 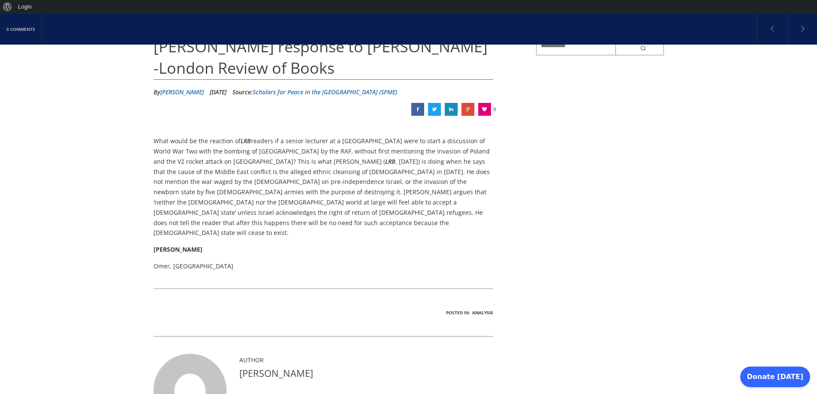 What do you see at coordinates (483, 313) in the screenshot?
I see `a: Analysis` at bounding box center [483, 313].